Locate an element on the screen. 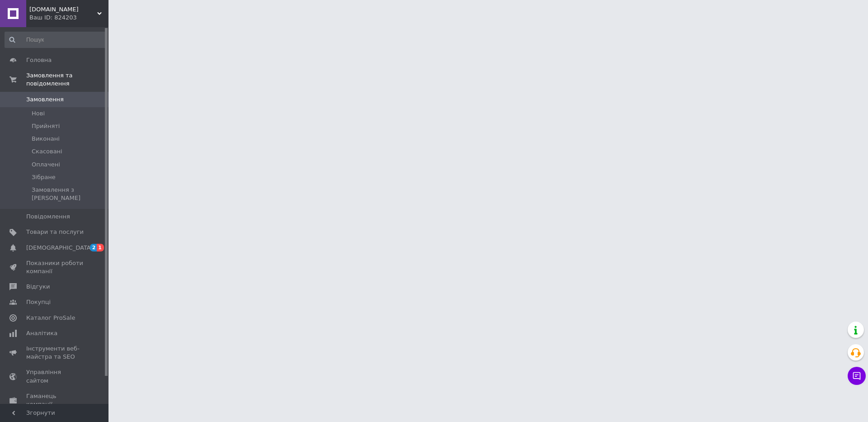 The height and width of the screenshot is (422, 868). span: Прийняті is located at coordinates (45, 126).